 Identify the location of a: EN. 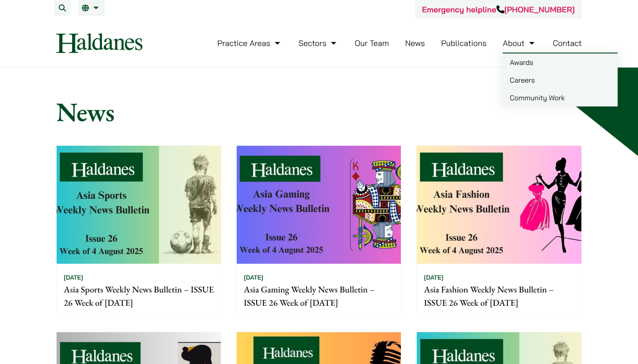
(91, 8).